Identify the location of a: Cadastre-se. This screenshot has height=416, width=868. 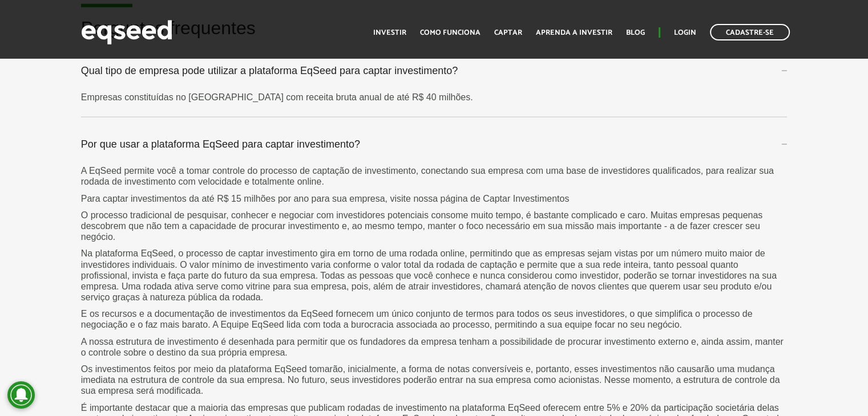
(749, 32).